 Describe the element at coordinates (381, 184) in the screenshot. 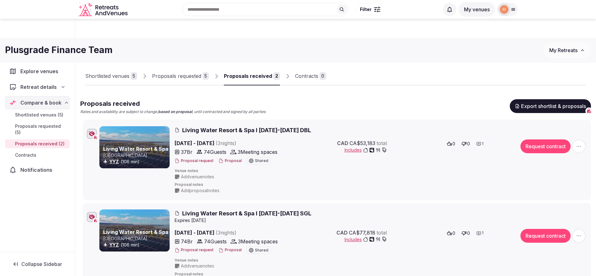

I see `span: Proposal notes` at that location.